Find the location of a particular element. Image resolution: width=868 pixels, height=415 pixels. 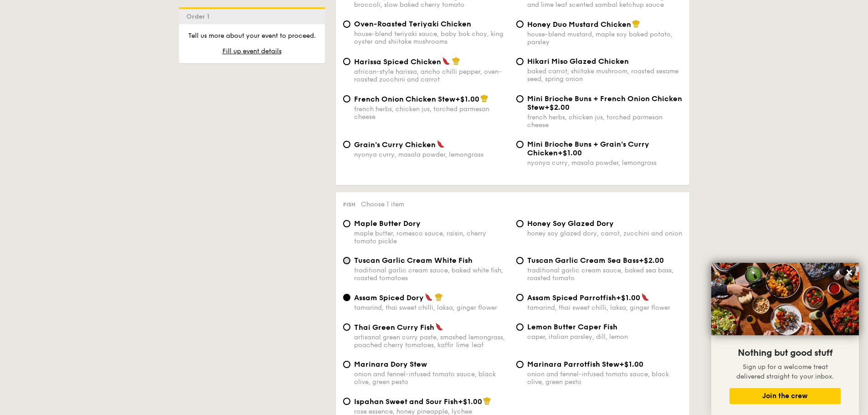

input: French Onion Chicken Stew+$1.00french herbs, chicken jus, torched parmesan cheese is located at coordinates (347, 99).